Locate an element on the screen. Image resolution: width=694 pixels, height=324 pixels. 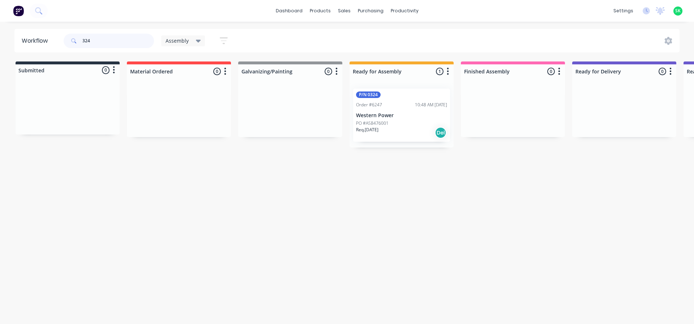
div: settings is located at coordinates (623, 11).